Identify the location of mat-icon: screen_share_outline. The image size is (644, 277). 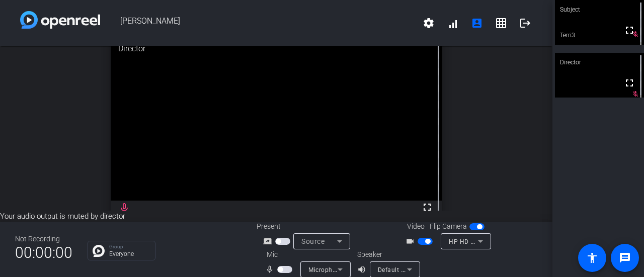
(269, 241).